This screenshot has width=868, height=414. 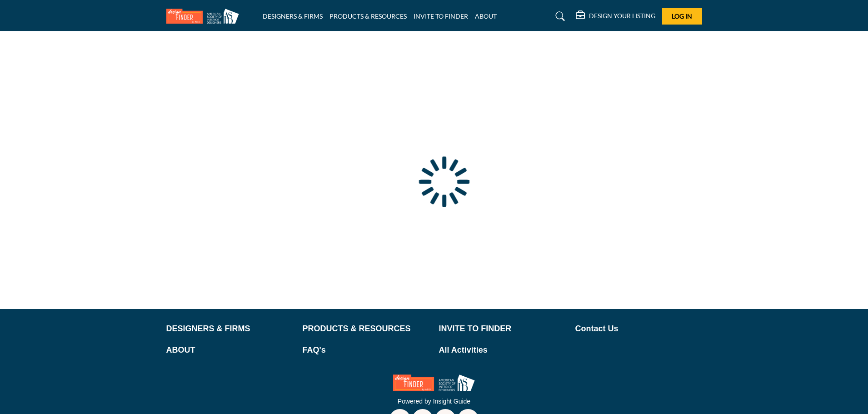 I want to click on img: Site Logo, so click(x=205, y=16).